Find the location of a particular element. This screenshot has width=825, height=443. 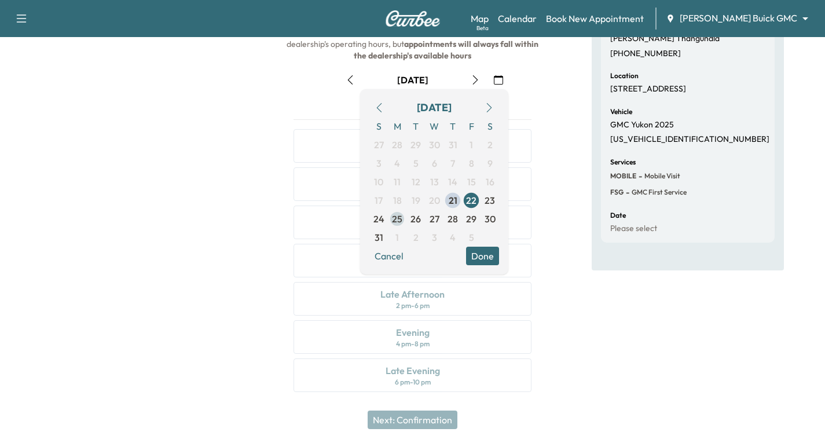

span: 11 is located at coordinates (397, 182).